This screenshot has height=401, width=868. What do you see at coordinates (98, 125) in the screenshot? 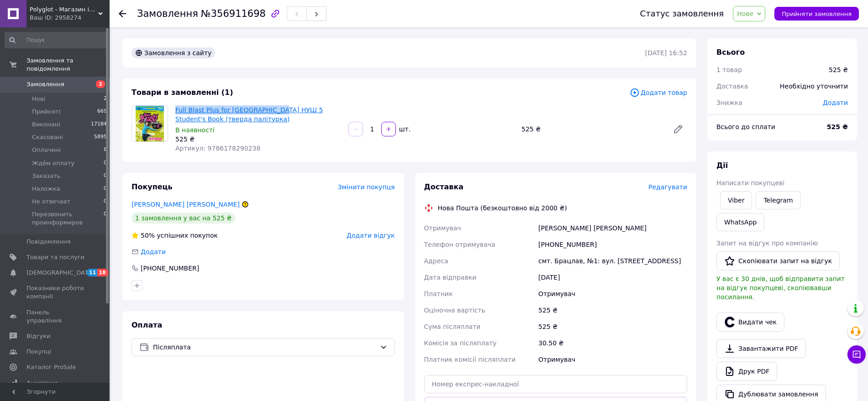
I see `span: 17184` at bounding box center [98, 125].